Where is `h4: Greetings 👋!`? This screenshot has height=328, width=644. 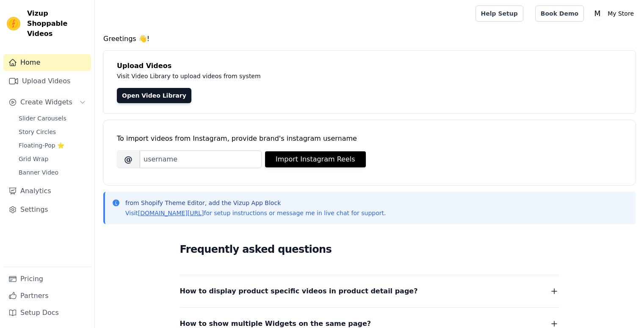 h4: Greetings 👋! is located at coordinates (369, 39).